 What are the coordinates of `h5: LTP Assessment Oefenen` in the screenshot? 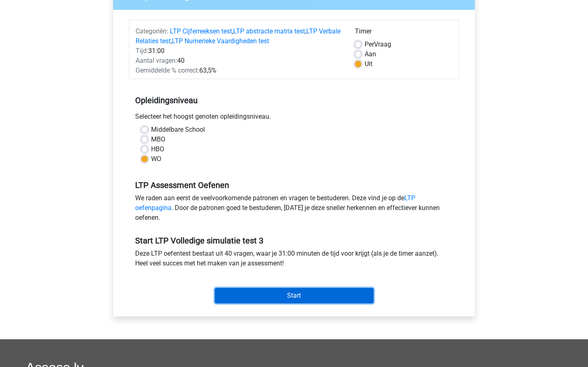 It's located at (294, 185).